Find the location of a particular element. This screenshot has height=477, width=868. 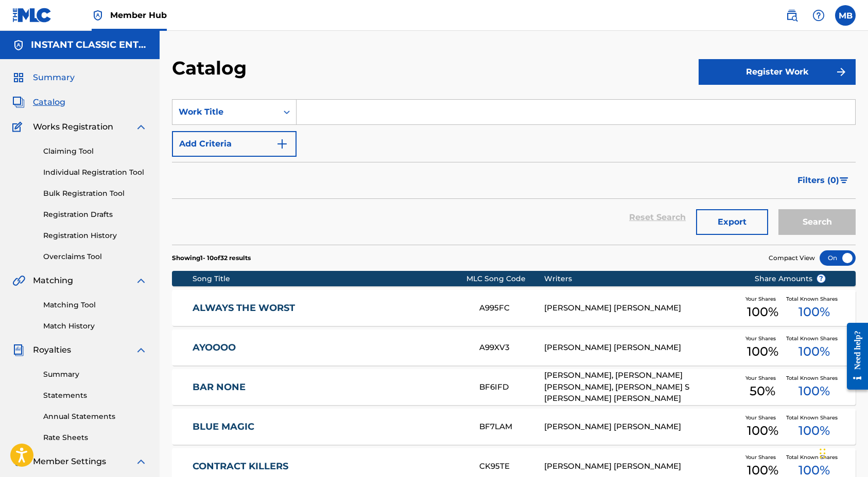

a: Claiming Tool is located at coordinates (95, 151).